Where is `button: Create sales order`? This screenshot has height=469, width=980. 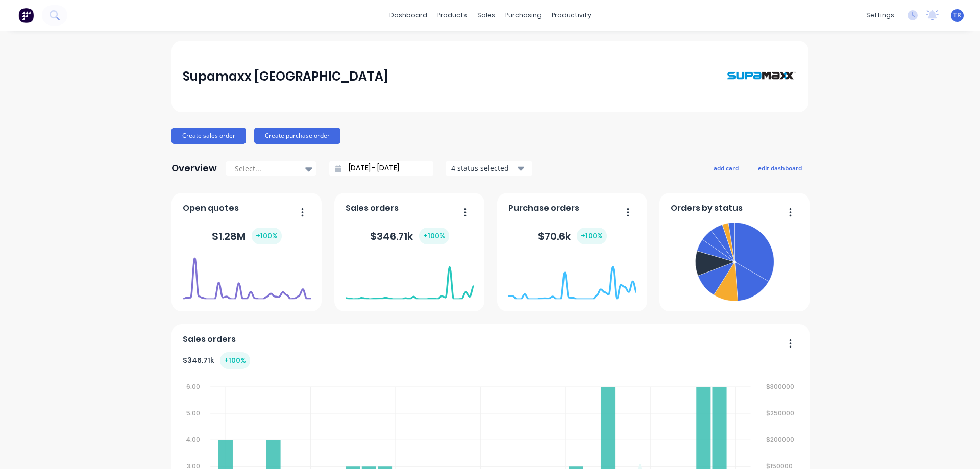
button: Create sales order is located at coordinates (209, 136).